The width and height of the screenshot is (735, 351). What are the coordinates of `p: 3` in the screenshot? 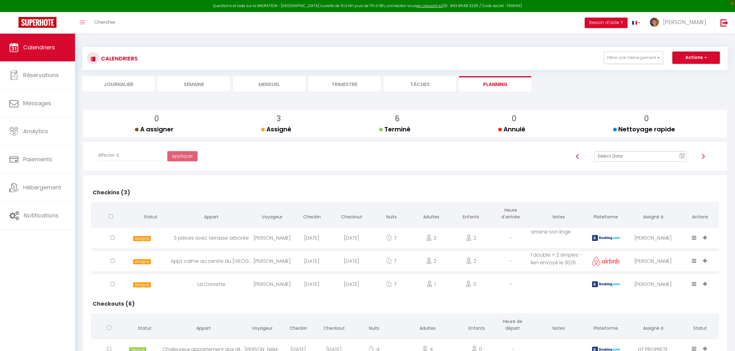 It's located at (279, 119).